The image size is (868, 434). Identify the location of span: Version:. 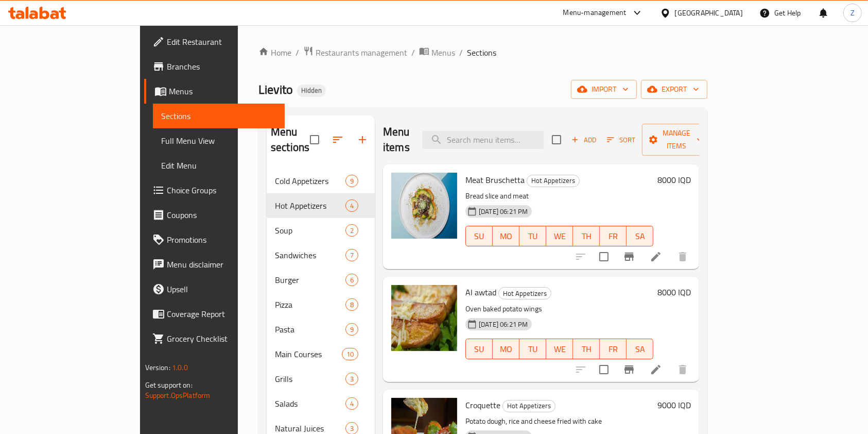
(158, 367).